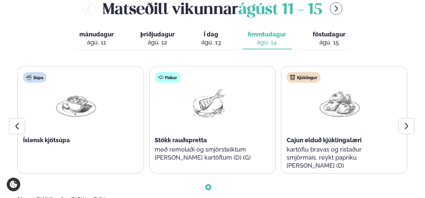 This screenshot has width=425, height=198. I want to click on button: þriðjudagur ágú. 12, so click(157, 39).